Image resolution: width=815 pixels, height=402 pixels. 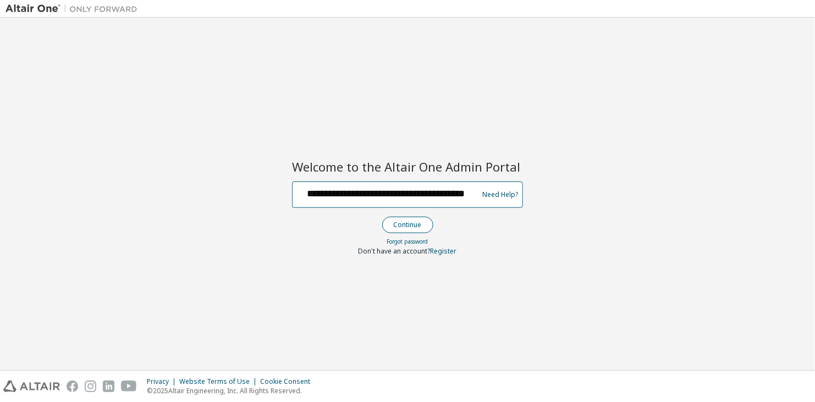 What do you see at coordinates (108, 386) in the screenshot?
I see `img: linkedin.svg` at bounding box center [108, 386].